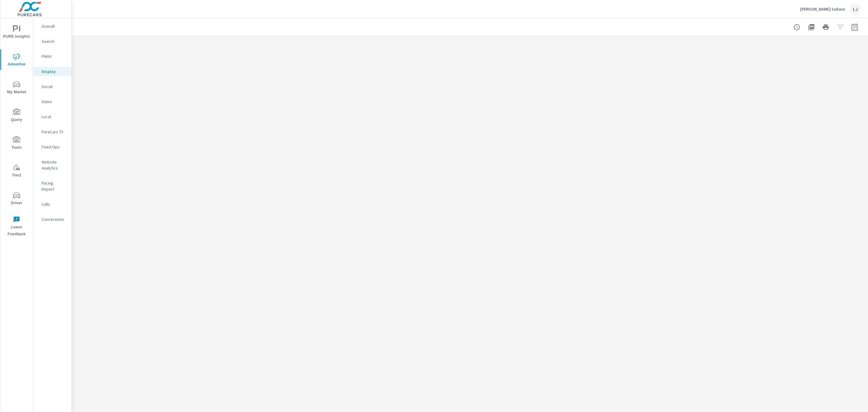 The image size is (868, 412). What do you see at coordinates (54, 132) in the screenshot?
I see `p: PureCars TV` at bounding box center [54, 132].